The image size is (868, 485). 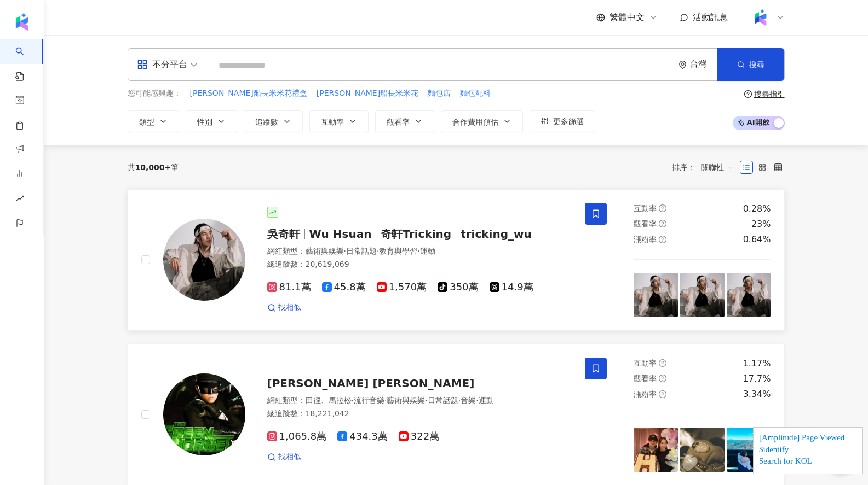 What do you see at coordinates (153, 167) in the screenshot?
I see `div: 共 筆` at bounding box center [153, 167].